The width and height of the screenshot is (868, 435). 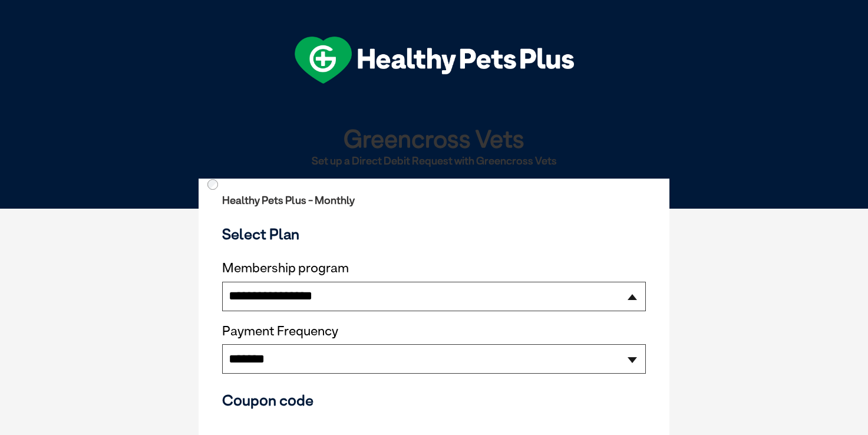 What do you see at coordinates (280, 331) in the screenshot?
I see `label: Payment Frequency` at bounding box center [280, 331].